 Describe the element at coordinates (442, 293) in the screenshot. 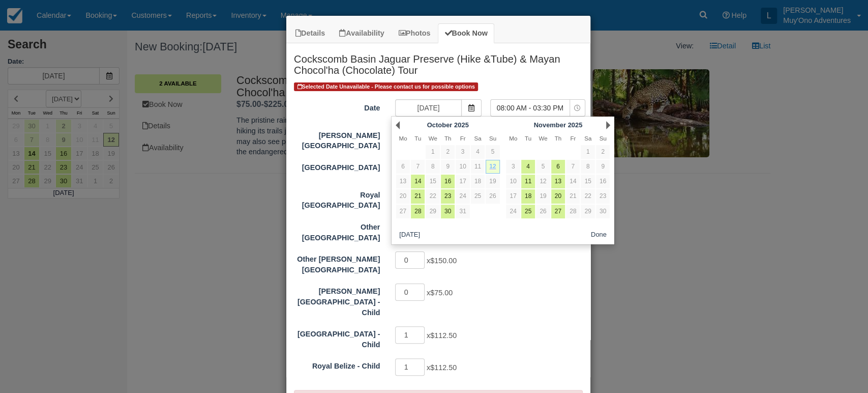

I see `span: $75.00` at that location.